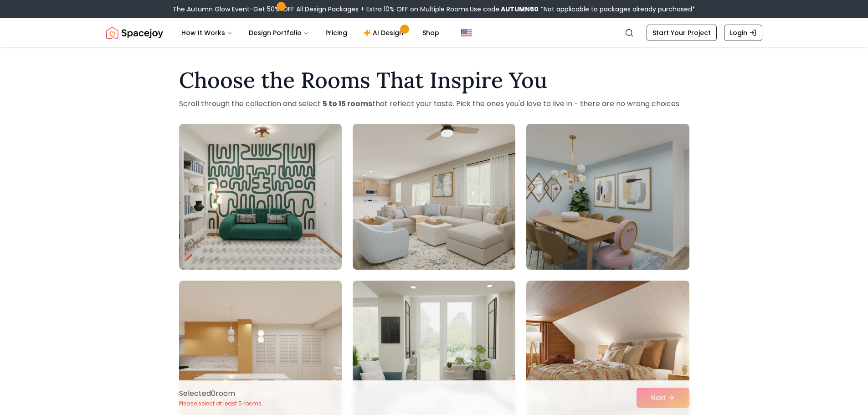 This screenshot has width=868, height=415. I want to click on a: Spacejoy, so click(135, 33).